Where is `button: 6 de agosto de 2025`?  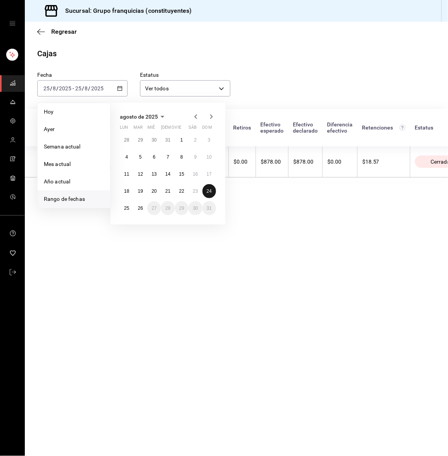
button: 6 de agosto de 2025 is located at coordinates (154, 157).